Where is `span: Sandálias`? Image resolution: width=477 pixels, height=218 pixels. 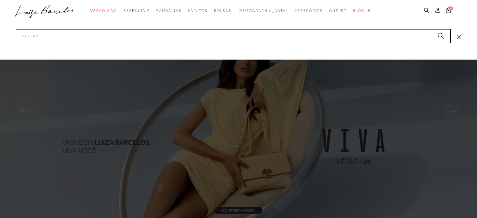
span: Sandálias is located at coordinates (169, 11).